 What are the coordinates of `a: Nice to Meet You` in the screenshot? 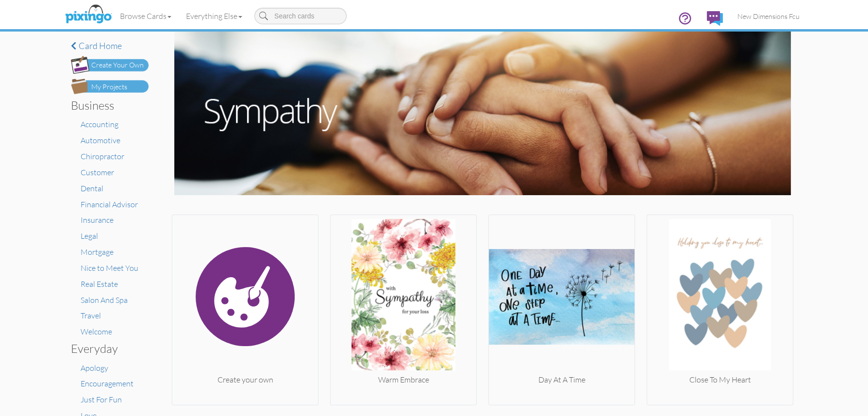 It's located at (109, 268).